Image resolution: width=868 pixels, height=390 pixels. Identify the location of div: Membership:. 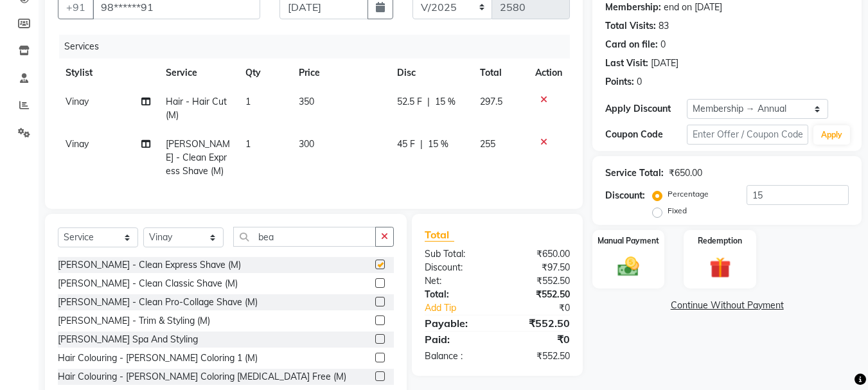
(633, 7).